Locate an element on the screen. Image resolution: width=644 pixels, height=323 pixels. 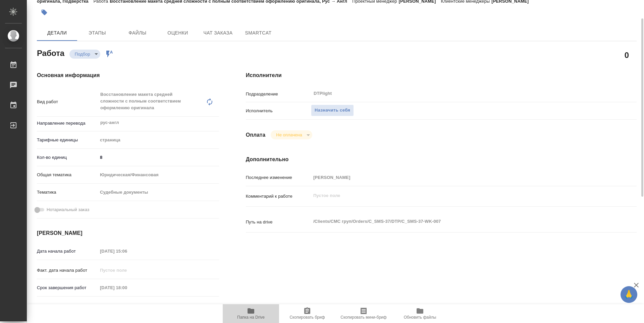
button: Добавить тэг is located at coordinates (44, 13).